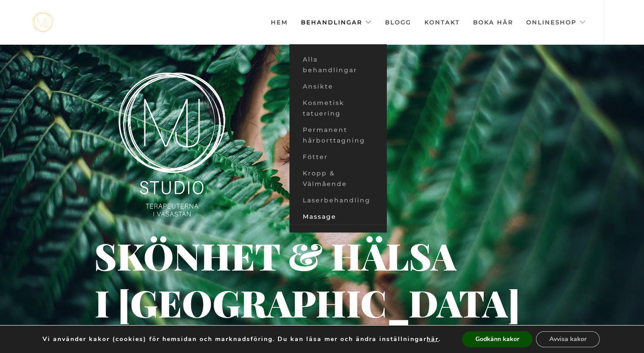  I want to click on a: Fötter, so click(338, 157).